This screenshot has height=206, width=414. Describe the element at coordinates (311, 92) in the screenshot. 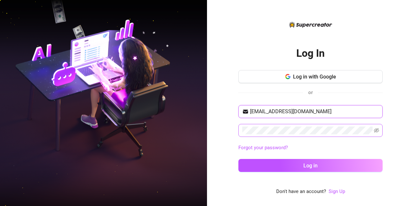

I see `span: or` at that location.